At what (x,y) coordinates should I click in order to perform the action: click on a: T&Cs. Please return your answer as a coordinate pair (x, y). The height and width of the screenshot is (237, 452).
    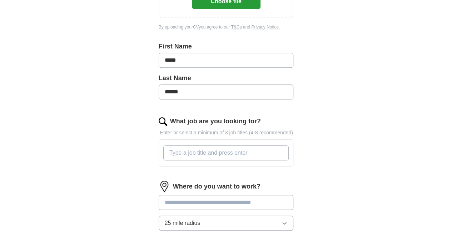
    Looking at the image, I should click on (236, 27).